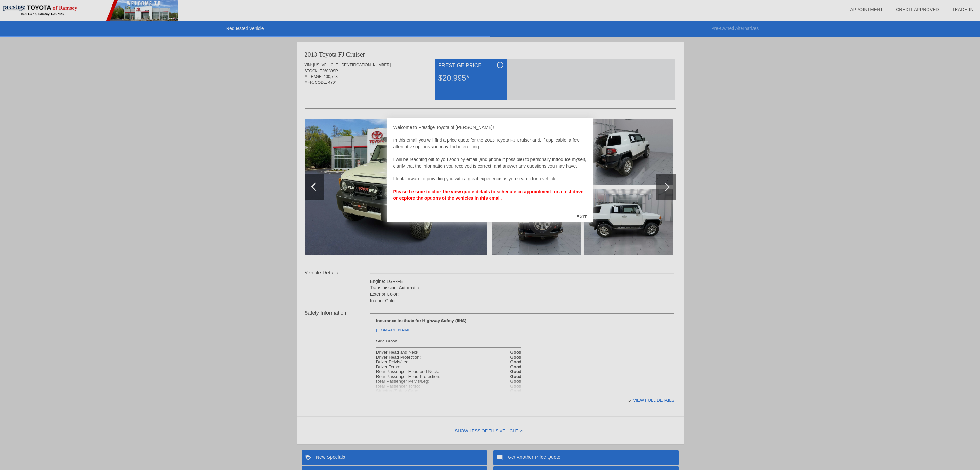 The image size is (980, 470). Describe the element at coordinates (963, 10) in the screenshot. I see `a: Trade-In` at that location.